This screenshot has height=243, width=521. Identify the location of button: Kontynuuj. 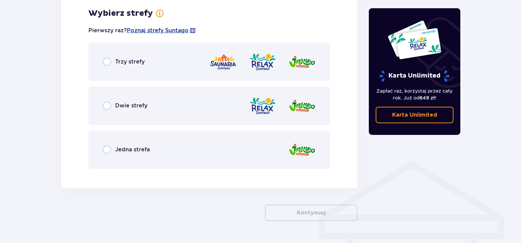
(311, 212).